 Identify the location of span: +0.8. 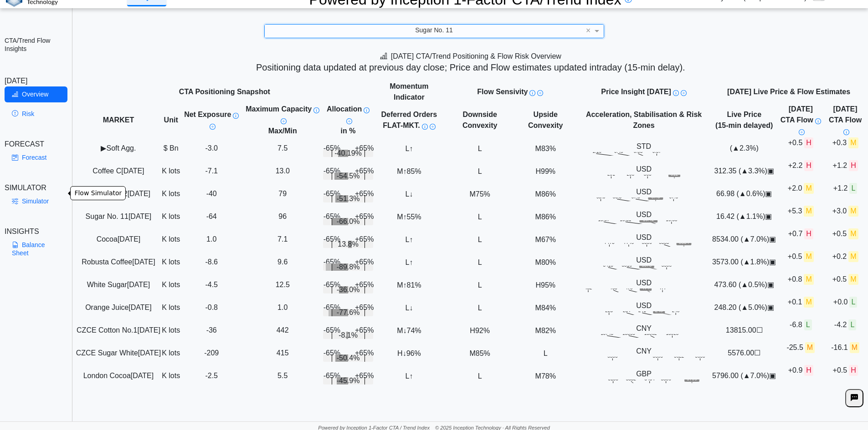
(800, 279).